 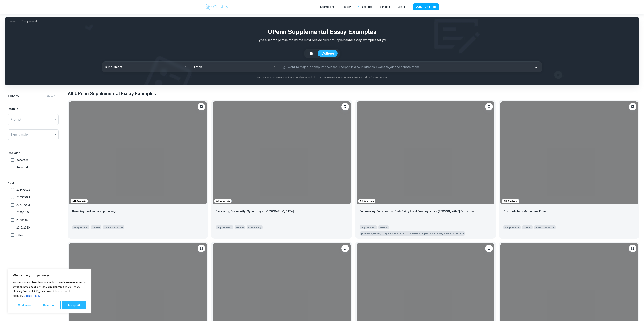 What do you see at coordinates (281, 169) in the screenshot?
I see `a: AO AnalysisPlease log in to bookmark exemplarsEmbracing Community: My Journey at PennSupplementUP...` at bounding box center [281, 169].